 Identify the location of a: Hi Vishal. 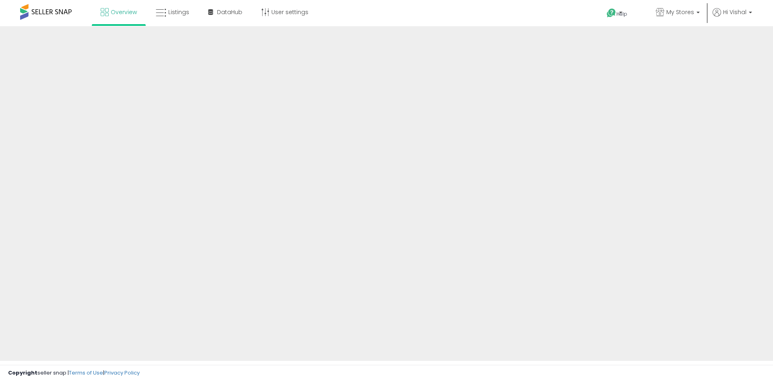
(733, 17).